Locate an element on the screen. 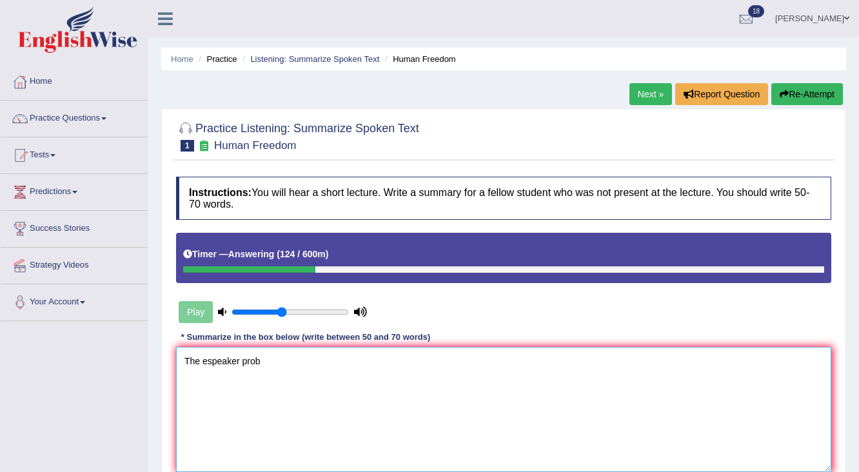  a: Listening: Summarize Spoken Text is located at coordinates (315, 59).